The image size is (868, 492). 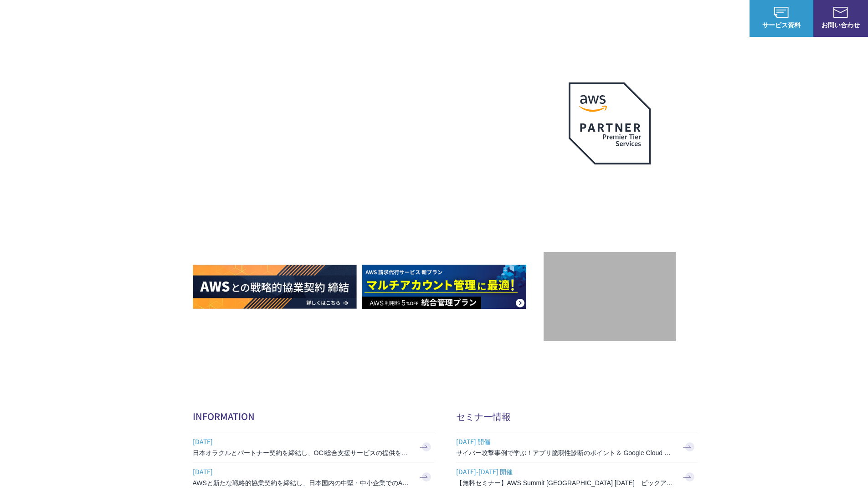 I want to click on em: AWS, so click(x=609, y=182).